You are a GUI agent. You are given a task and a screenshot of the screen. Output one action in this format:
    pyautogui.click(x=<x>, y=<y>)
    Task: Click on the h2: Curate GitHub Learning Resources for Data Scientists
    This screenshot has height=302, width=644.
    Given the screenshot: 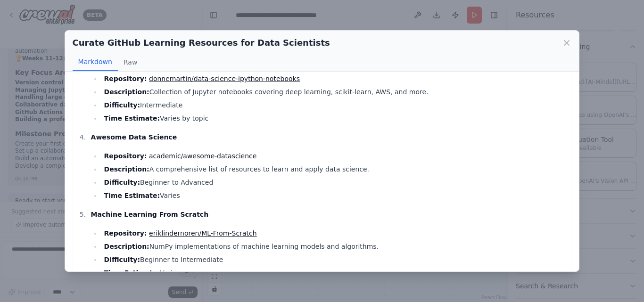 What is the action you would take?
    pyautogui.click(x=202, y=43)
    